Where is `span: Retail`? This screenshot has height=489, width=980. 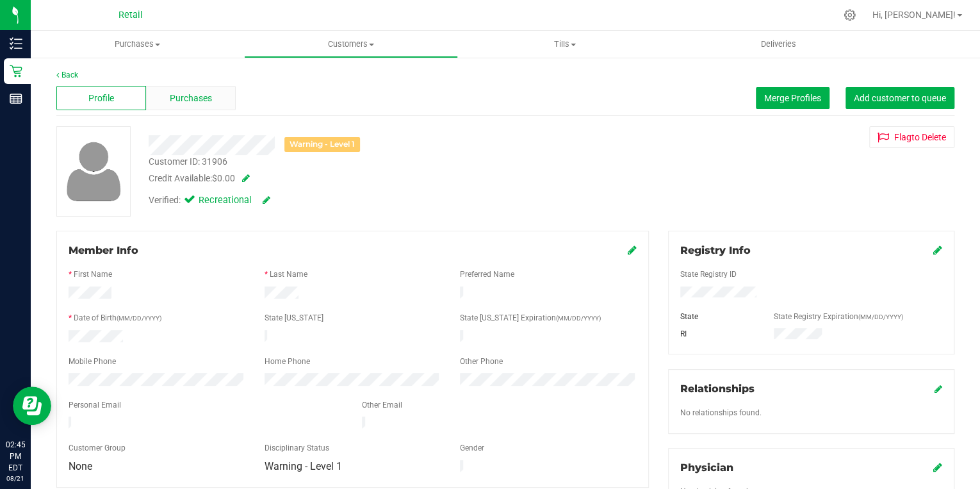
span: Retail is located at coordinates (131, 15).